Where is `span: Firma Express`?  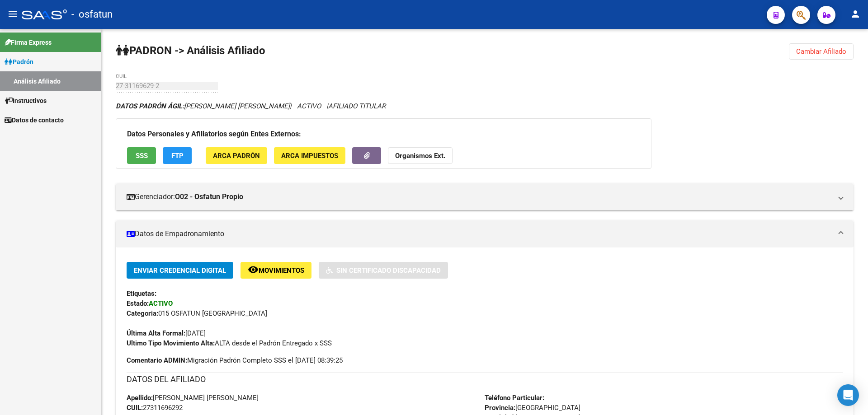
span: Firma Express is located at coordinates (28, 43).